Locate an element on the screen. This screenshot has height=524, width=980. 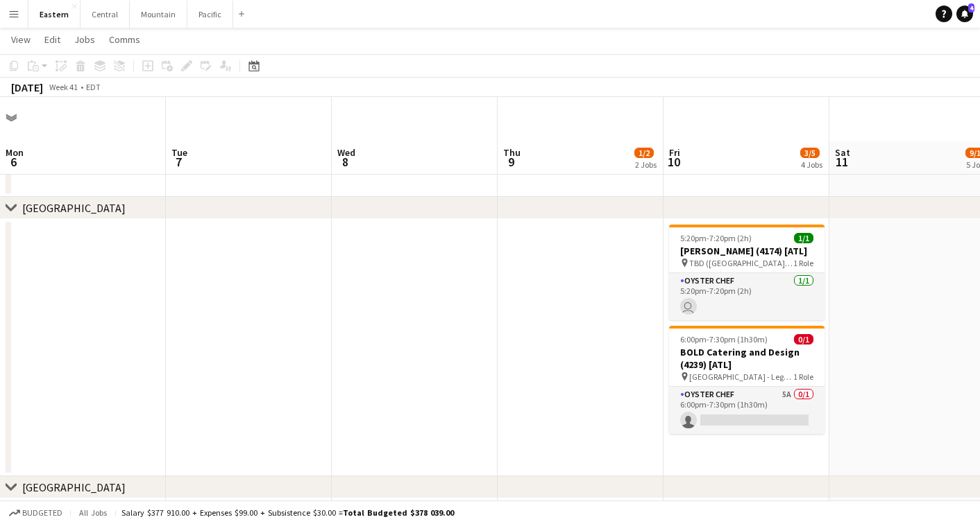
span: 5:20pm-7:20pm (2h) is located at coordinates (715, 238).